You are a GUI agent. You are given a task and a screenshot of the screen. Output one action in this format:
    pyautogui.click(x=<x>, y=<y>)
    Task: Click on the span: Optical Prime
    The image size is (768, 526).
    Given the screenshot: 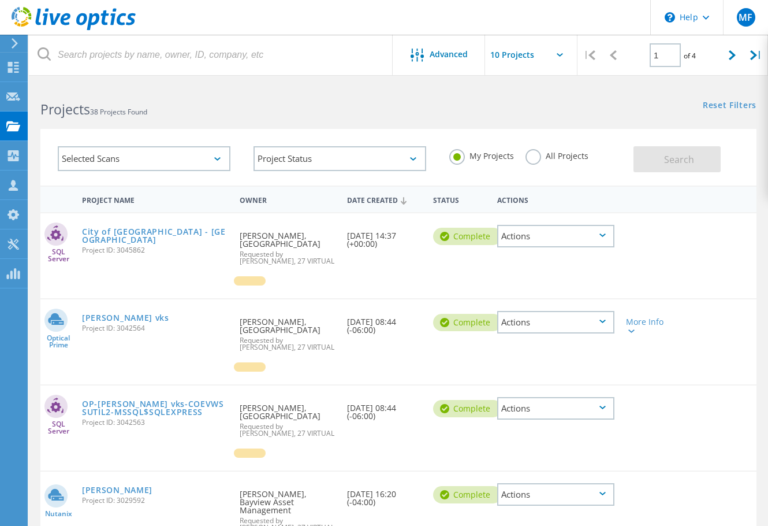 What is the action you would take?
    pyautogui.click(x=58, y=341)
    